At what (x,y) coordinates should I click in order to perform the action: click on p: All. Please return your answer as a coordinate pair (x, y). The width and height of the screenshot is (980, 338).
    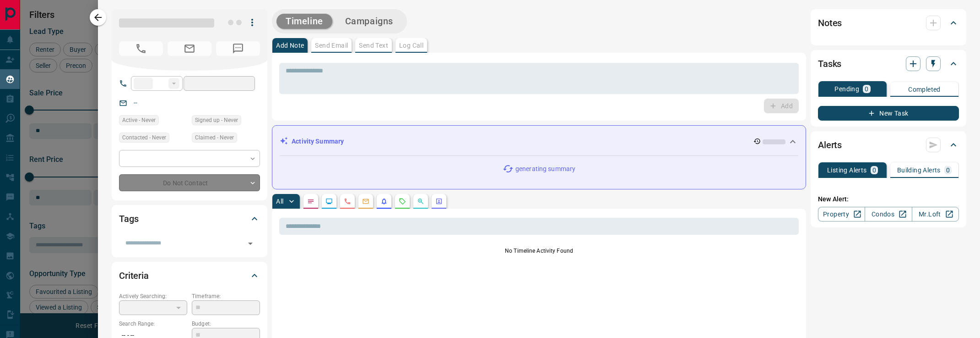
    Looking at the image, I should click on (280, 201).